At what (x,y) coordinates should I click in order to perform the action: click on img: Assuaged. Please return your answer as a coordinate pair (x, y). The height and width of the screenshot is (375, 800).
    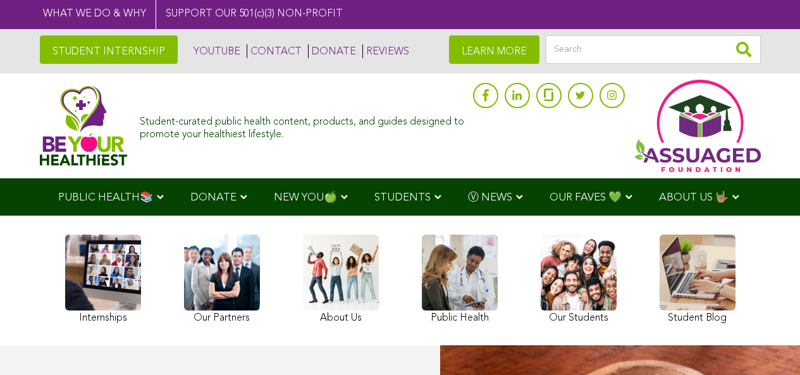
    Looking at the image, I should click on (83, 125).